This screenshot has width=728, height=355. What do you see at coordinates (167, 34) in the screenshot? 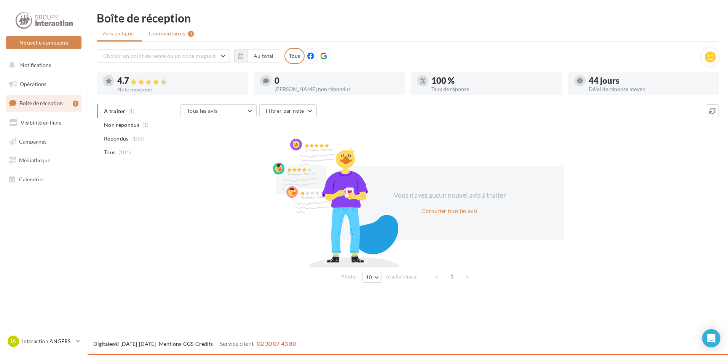
I see `span: Commentaires` at bounding box center [167, 34].